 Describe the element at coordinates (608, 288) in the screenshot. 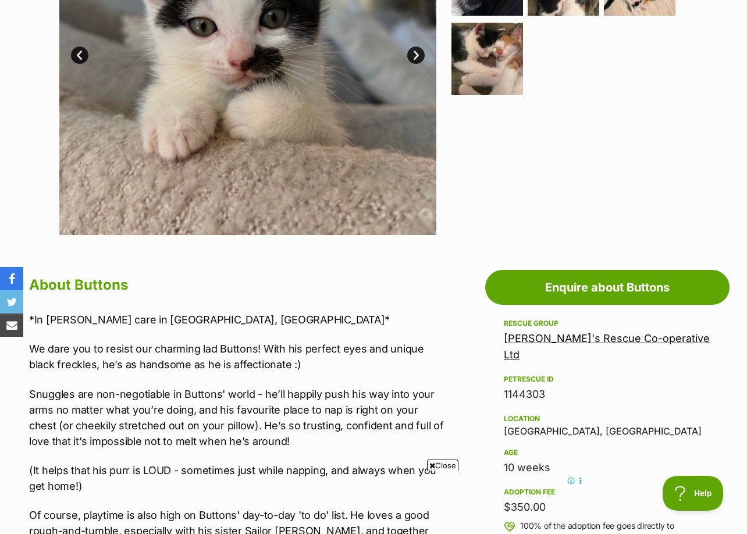

I see `a: Enquire about Buttons` at that location.